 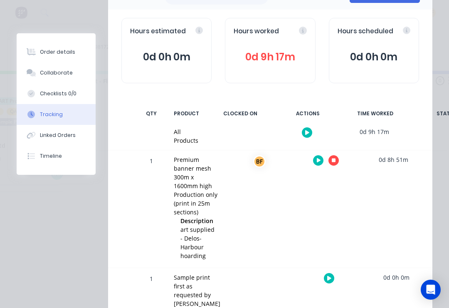 I want to click on div: Order details, so click(x=57, y=52).